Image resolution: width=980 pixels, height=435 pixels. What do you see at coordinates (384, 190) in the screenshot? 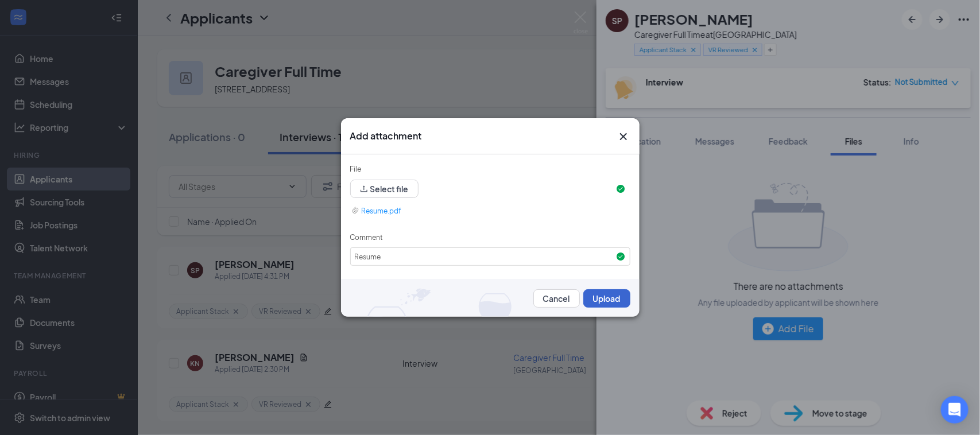
I see `span: upload Select file` at bounding box center [384, 190].